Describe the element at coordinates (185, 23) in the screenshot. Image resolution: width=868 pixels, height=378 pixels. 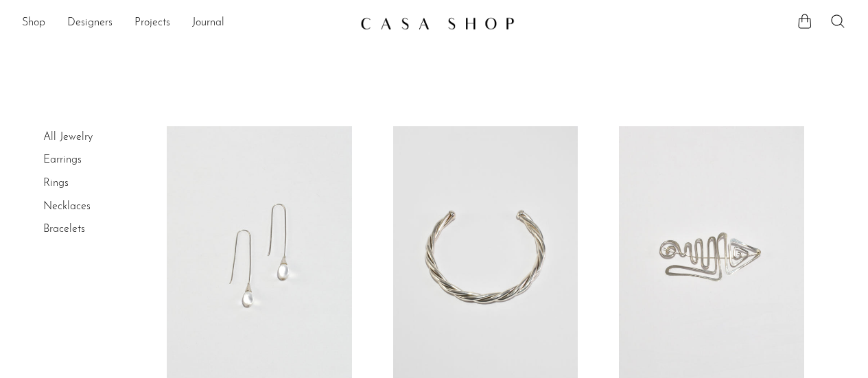
I see `nav: Desktop navigation` at that location.